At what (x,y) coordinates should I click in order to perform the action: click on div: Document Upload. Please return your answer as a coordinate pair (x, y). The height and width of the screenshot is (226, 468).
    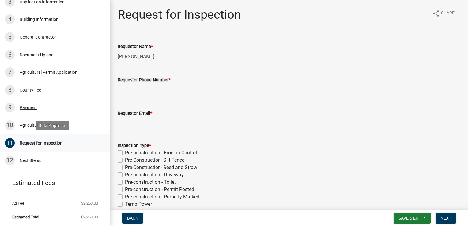
    Looking at the image, I should click on (36, 55).